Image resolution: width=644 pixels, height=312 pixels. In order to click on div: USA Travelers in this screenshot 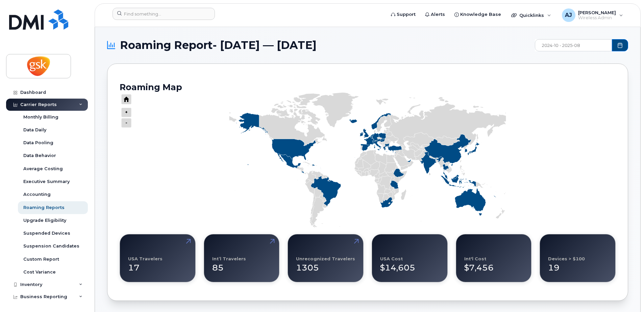, I will do `click(145, 259)`.